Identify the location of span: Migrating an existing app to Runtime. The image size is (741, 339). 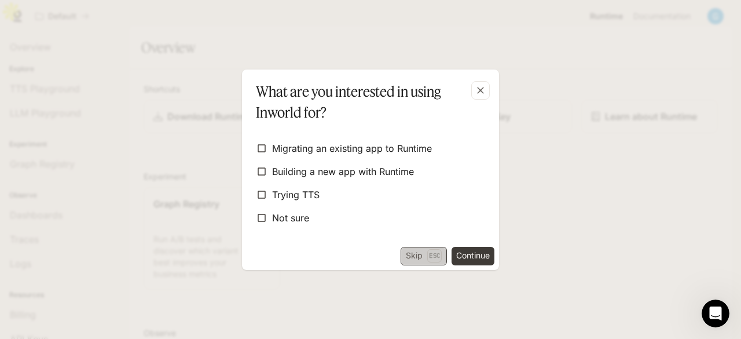
(352, 148).